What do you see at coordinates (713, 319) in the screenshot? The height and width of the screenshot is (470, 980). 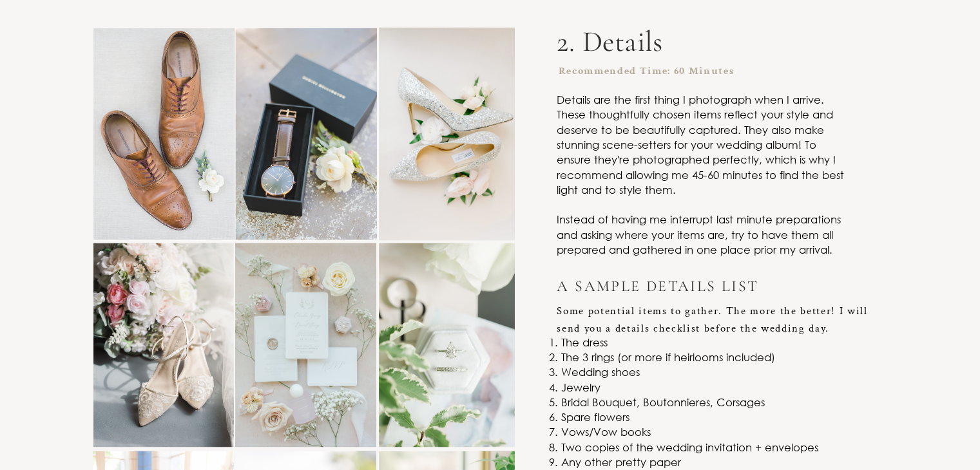 I see `p: Some potential items to gather. The more the better! I will send you a details checklist before t...` at bounding box center [713, 319].